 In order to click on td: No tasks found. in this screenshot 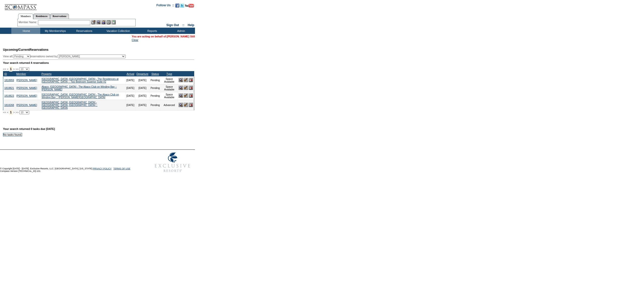, I will do `click(12, 134)`.